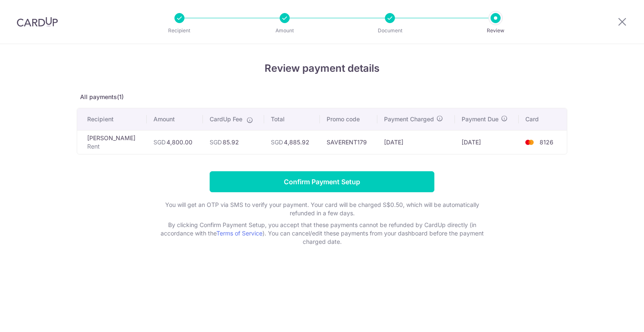 This screenshot has height=332, width=644. Describe the element at coordinates (322, 97) in the screenshot. I see `p: All payments(1)` at that location.